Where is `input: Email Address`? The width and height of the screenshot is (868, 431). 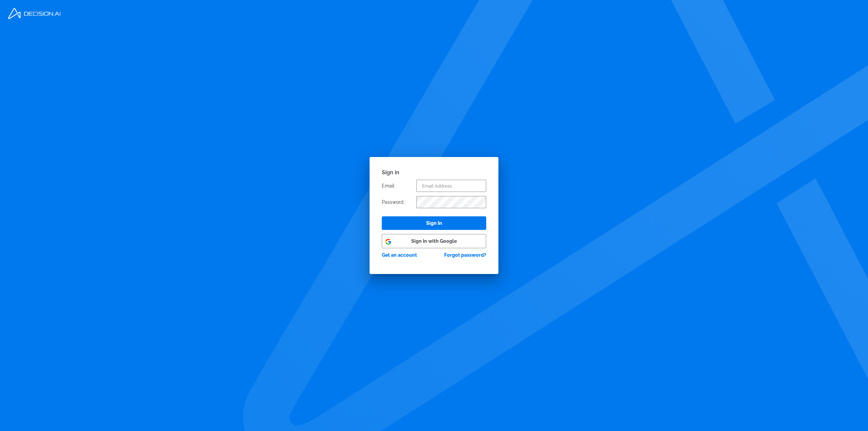 input: Email Address is located at coordinates (451, 186).